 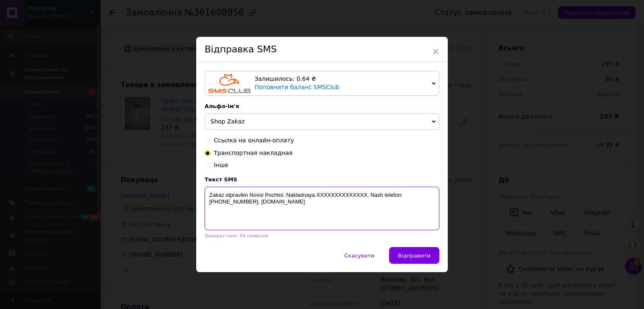 What do you see at coordinates (221, 165) in the screenshot?
I see `span: Інше` at bounding box center [221, 165].